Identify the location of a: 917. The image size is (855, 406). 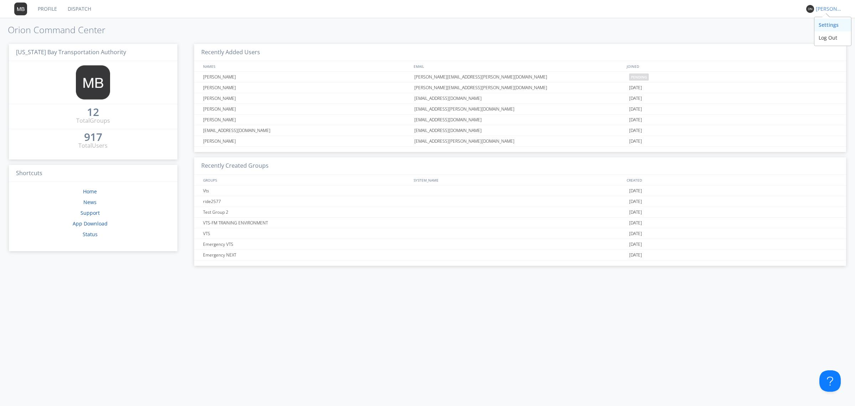
(93, 137).